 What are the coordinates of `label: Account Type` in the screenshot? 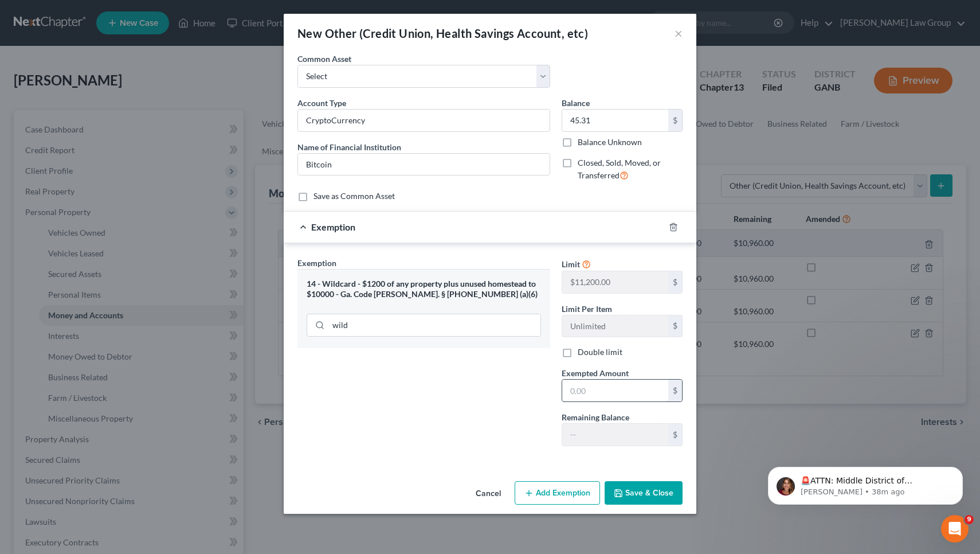 It's located at (321, 102).